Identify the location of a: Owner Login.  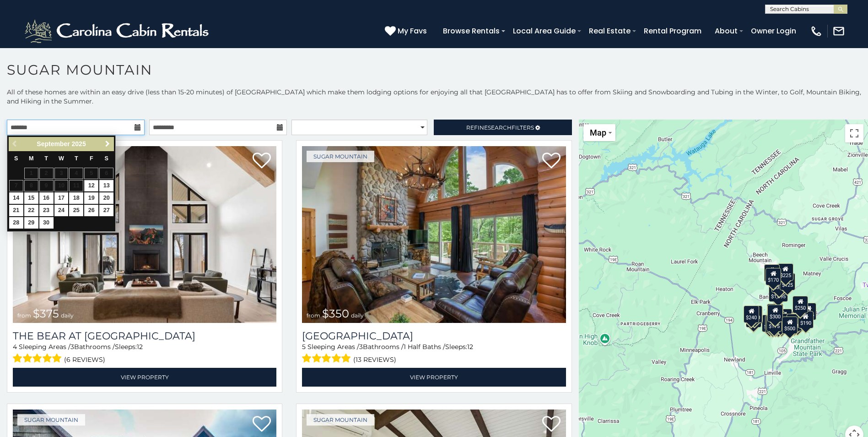
(773, 31).